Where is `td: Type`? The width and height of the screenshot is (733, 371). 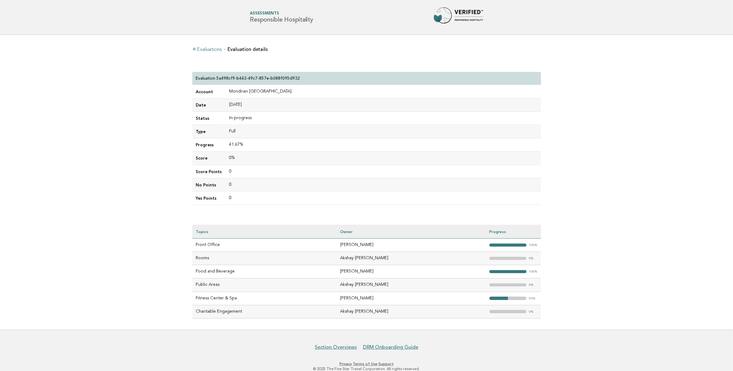 td: Type is located at coordinates (209, 132).